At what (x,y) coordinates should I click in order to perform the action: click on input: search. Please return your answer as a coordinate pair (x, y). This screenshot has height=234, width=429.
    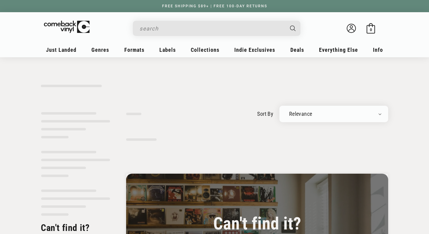
    Looking at the image, I should click on (212, 28).